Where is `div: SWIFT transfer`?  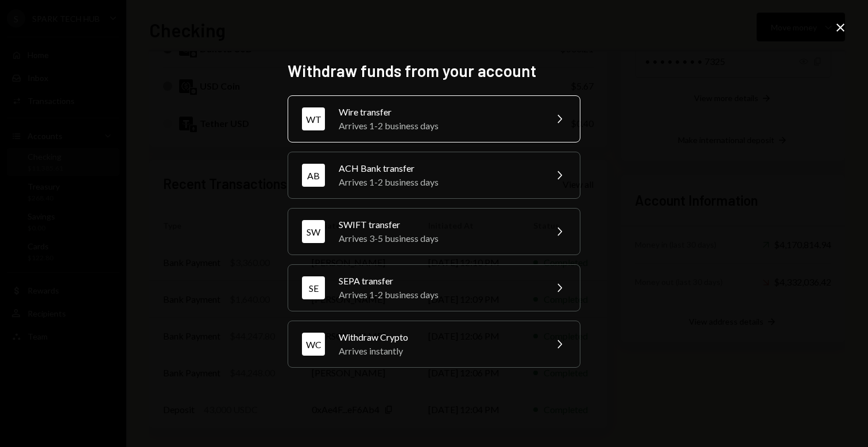 div: SWIFT transfer is located at coordinates (439, 225).